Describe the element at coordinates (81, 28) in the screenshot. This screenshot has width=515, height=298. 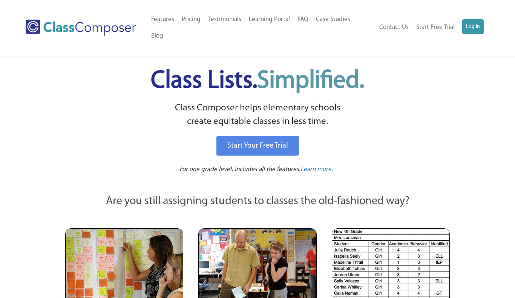
I see `img: Class Composer` at that location.